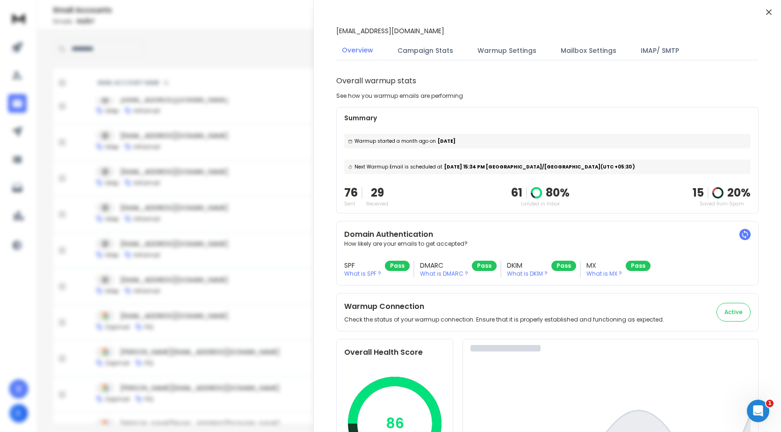 The image size is (781, 432). I want to click on p: Sent, so click(351, 203).